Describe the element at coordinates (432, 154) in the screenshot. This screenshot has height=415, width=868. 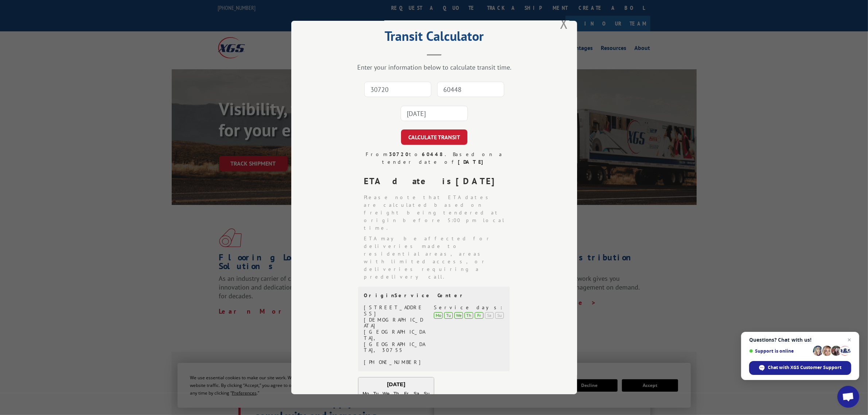
I see `strong: 60448` at that location.